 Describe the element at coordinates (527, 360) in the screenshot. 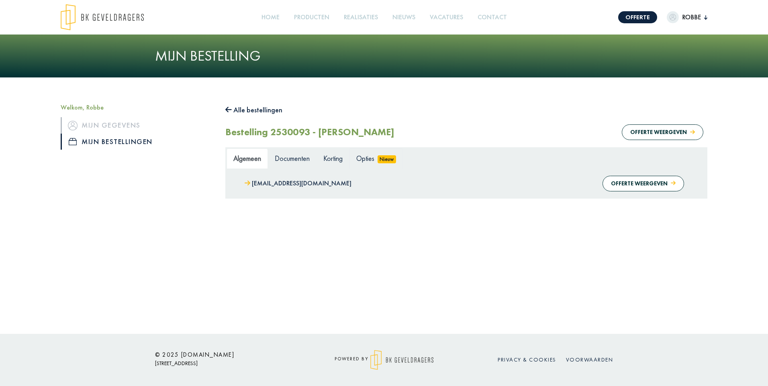

I see `a: Privacy & cookies` at that location.